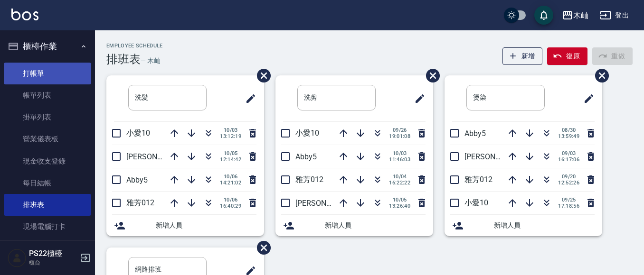 Image resolution: width=644 pixels, height=275 pixels. What do you see at coordinates (48, 183) in the screenshot?
I see `a: 每日結帳` at bounding box center [48, 183].